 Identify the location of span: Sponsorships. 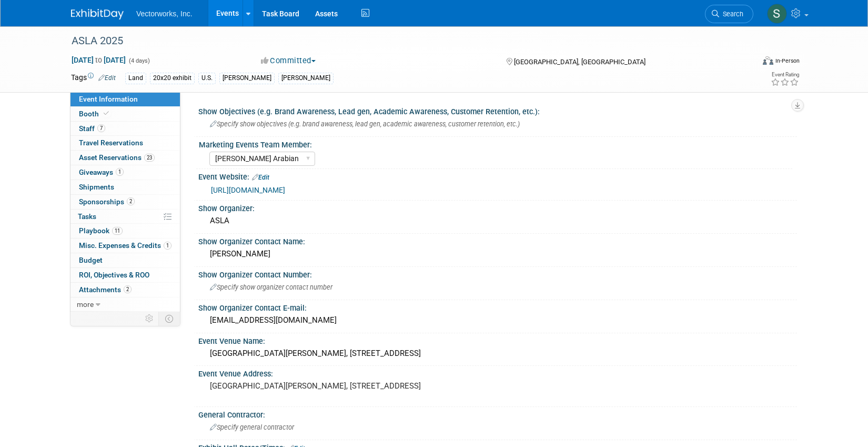
(107, 201).